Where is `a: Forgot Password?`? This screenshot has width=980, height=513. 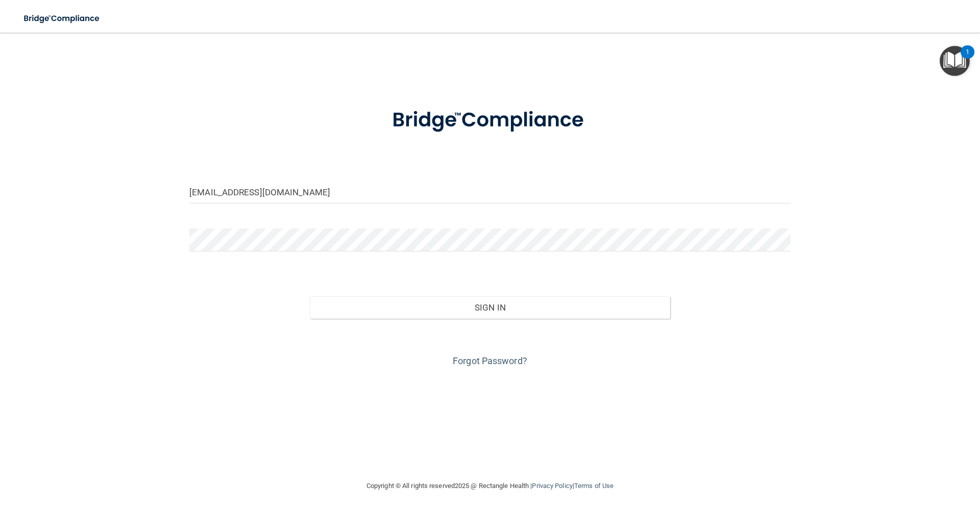 a: Forgot Password? is located at coordinates (490, 360).